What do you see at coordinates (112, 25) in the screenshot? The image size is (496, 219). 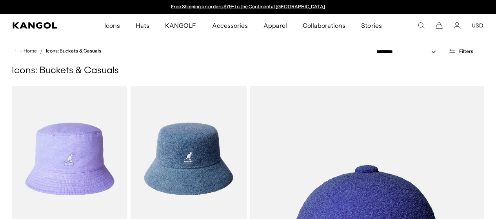 I see `span: Icons` at bounding box center [112, 25].